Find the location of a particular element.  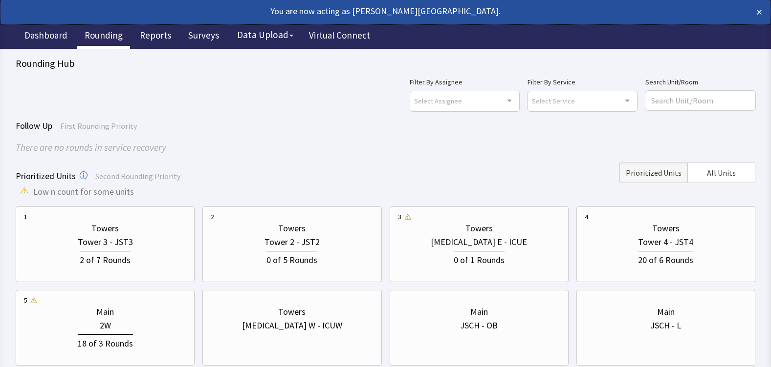

button: Data Upload is located at coordinates (265, 35).